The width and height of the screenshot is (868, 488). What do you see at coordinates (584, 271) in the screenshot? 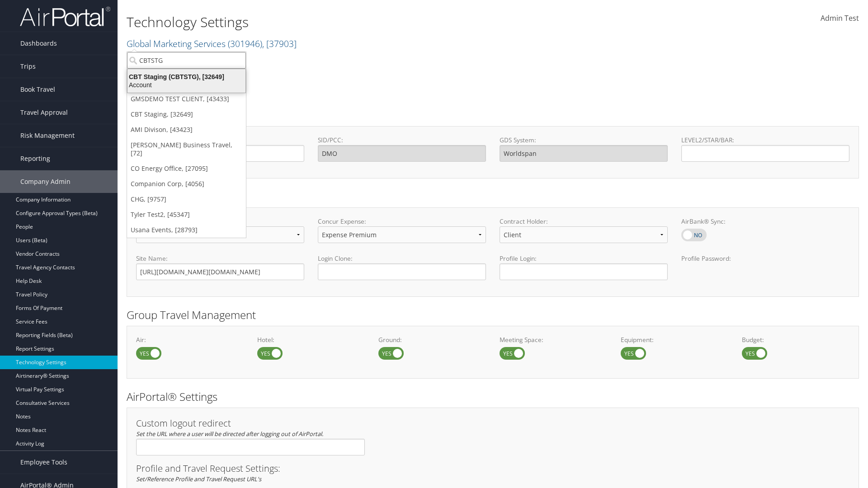
I see `input: Profile Login:` at bounding box center [584, 271].